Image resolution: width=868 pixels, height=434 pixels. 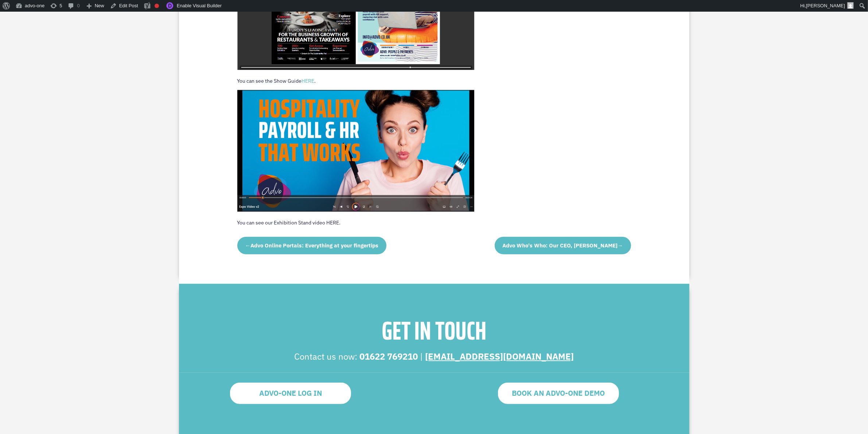 I want to click on div: Focus keyphrase not set, so click(x=157, y=6).